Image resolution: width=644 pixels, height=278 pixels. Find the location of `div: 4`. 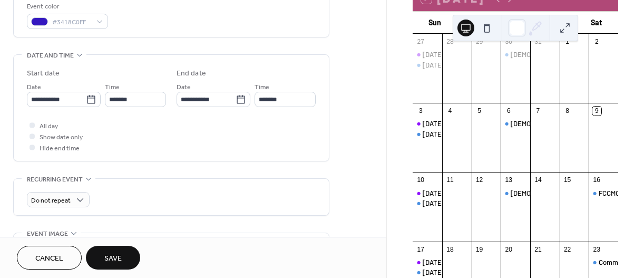

div: 4 is located at coordinates (449, 111).